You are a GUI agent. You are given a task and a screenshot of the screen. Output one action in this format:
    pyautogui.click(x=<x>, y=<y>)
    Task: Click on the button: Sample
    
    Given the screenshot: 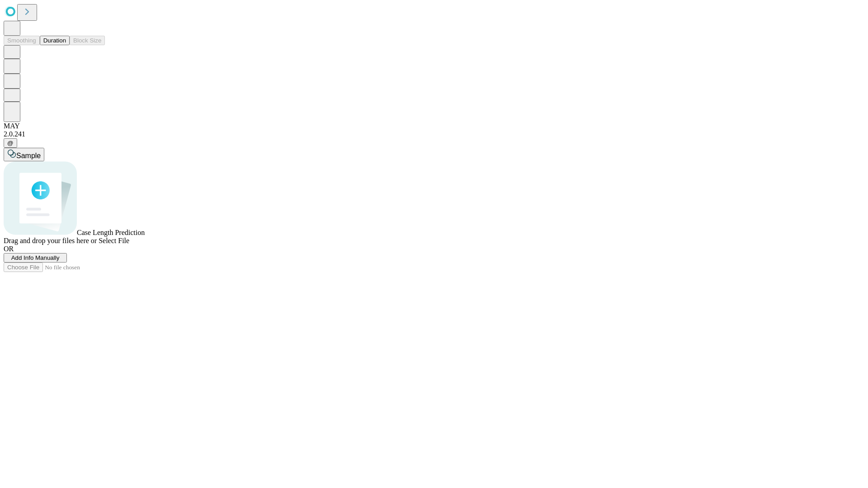 What is the action you would take?
    pyautogui.click(x=24, y=155)
    